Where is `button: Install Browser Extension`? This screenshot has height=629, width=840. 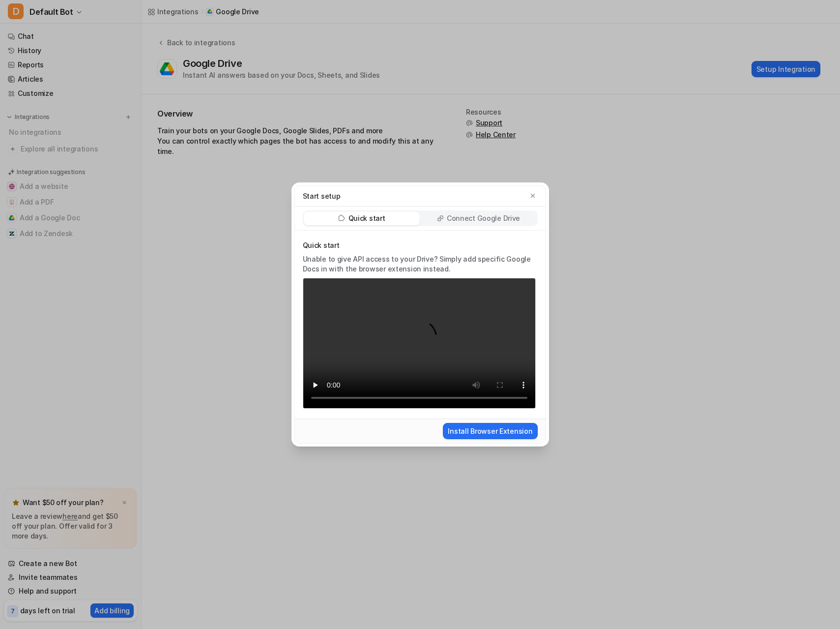
button: Install Browser Extension is located at coordinates (490, 430).